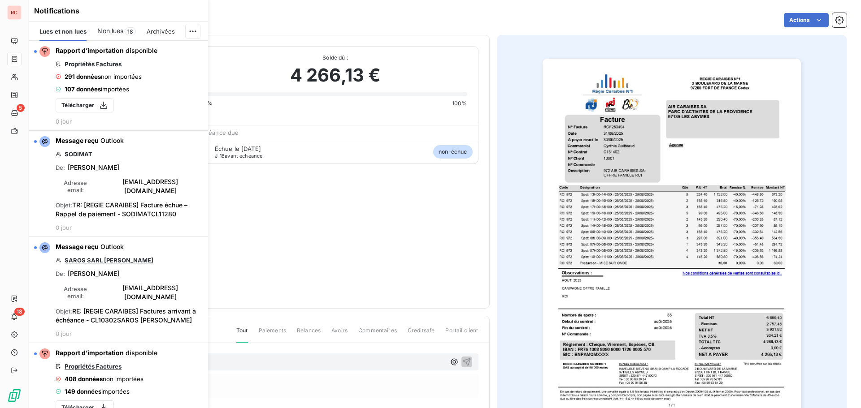 The width and height of the screenshot is (861, 408). Describe the element at coordinates (335, 58) in the screenshot. I see `span: Solde dû :` at that location.